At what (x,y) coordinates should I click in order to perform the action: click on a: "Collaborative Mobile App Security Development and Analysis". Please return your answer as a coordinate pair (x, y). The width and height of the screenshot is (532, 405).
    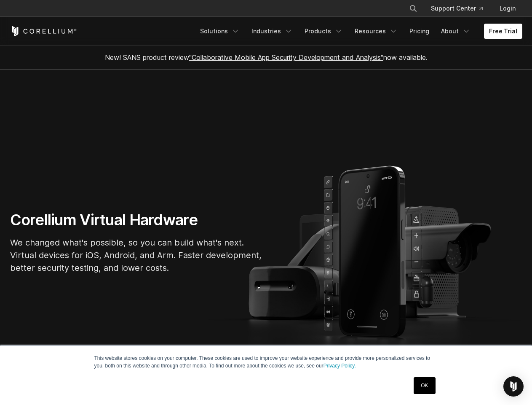
    Looking at the image, I should click on (286, 58).